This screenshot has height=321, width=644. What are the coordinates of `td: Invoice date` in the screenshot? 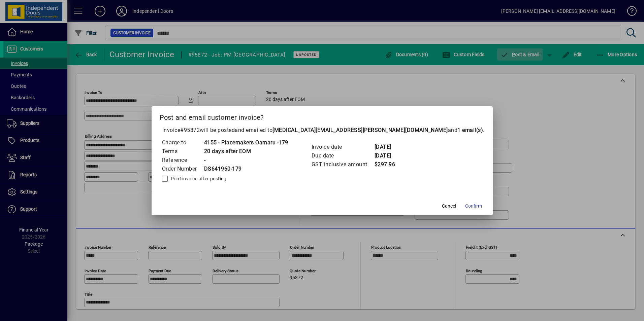 It's located at (343, 147).